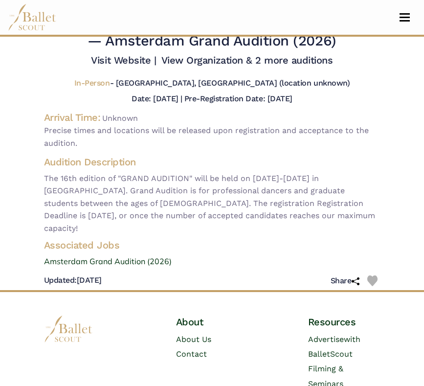  What do you see at coordinates (68, 329) in the screenshot?
I see `img: logo` at bounding box center [68, 329].